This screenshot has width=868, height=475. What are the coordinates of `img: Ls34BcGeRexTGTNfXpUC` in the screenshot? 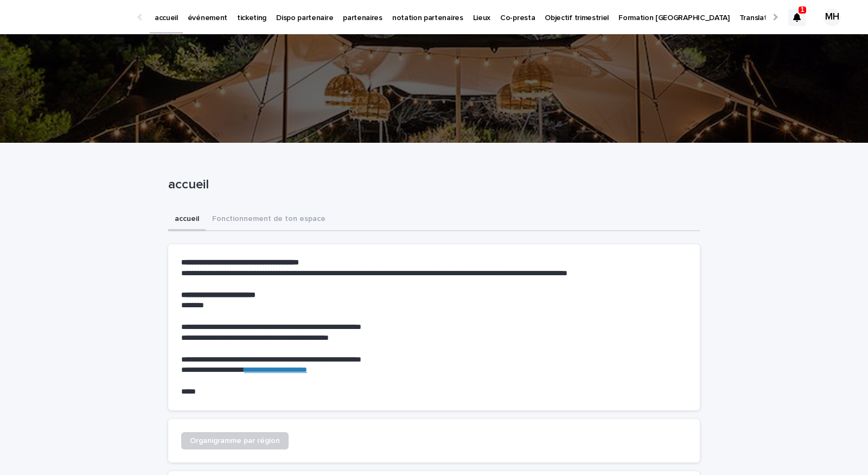 It's located at (74, 18).